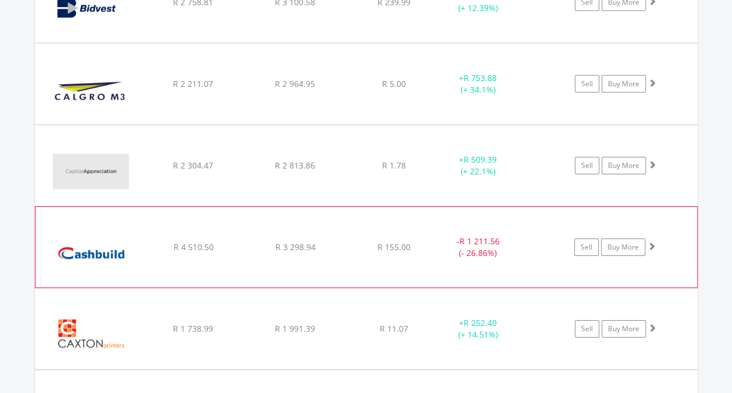  I want to click on span: R 1 991.39, so click(295, 328).